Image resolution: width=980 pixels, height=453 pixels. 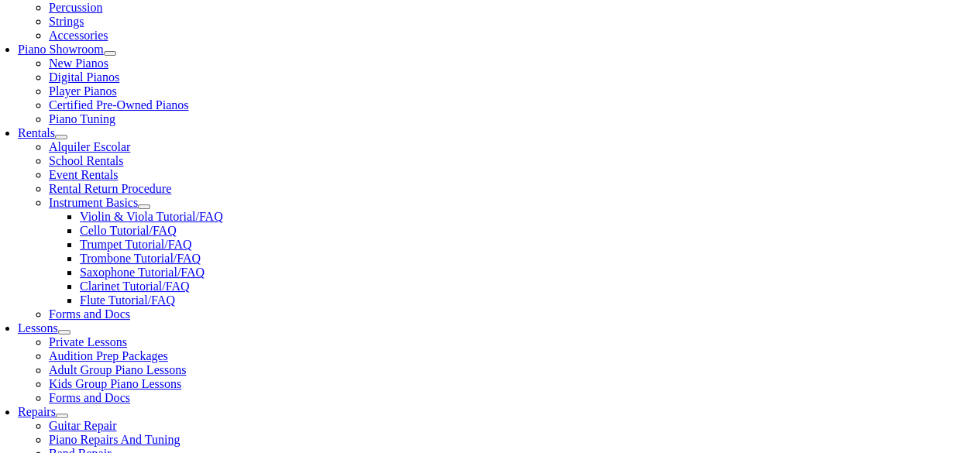 What do you see at coordinates (83, 90) in the screenshot?
I see `span: Player Pianos` at bounding box center [83, 90].